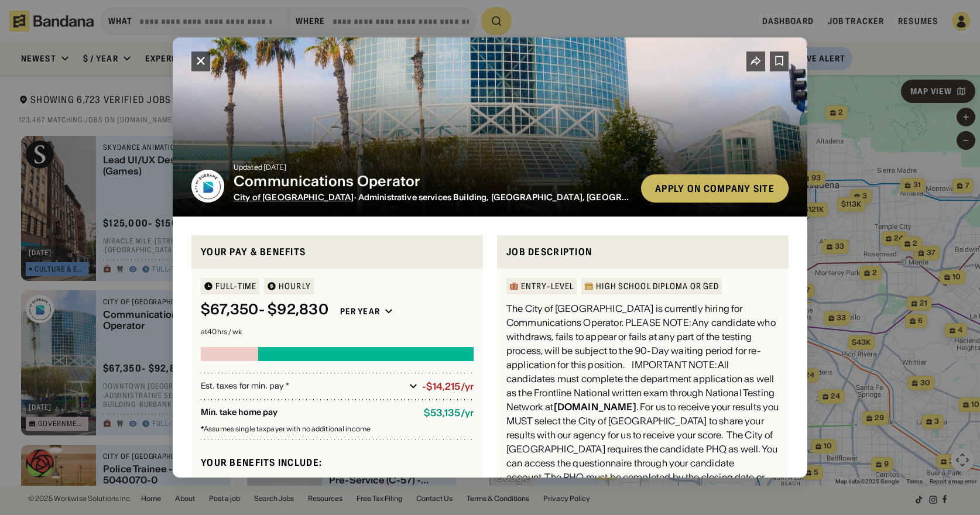  I want to click on div: Assumes single taxpayer with no additional income, so click(337, 429).